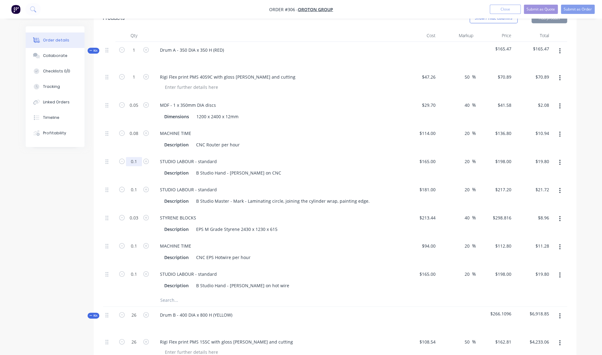 Image resolution: width=602 pixels, height=355 pixels. What do you see at coordinates (533, 313) in the screenshot?
I see `span: $6,918.85` at bounding box center [533, 313].